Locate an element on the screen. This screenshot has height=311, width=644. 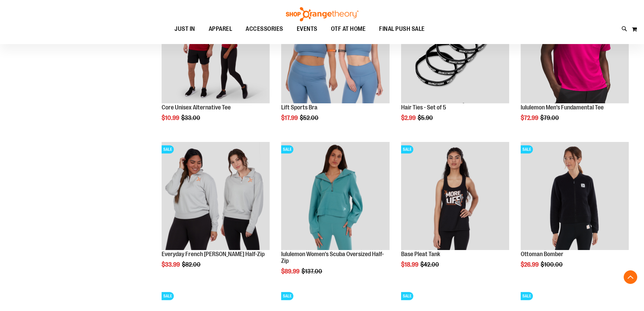
span: $42.00 is located at coordinates (430, 265).